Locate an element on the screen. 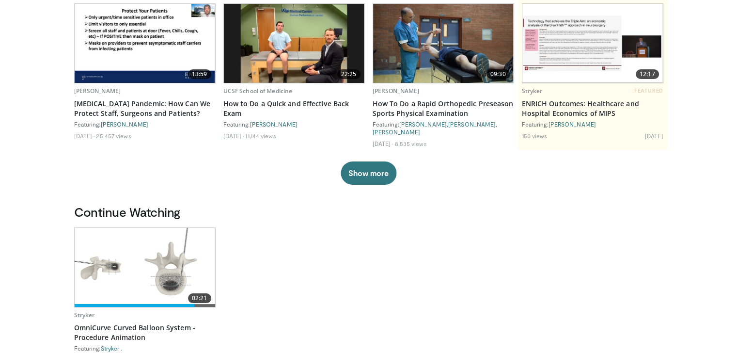 The width and height of the screenshot is (737, 354). h3: Continue Watching is located at coordinates (369, 212).